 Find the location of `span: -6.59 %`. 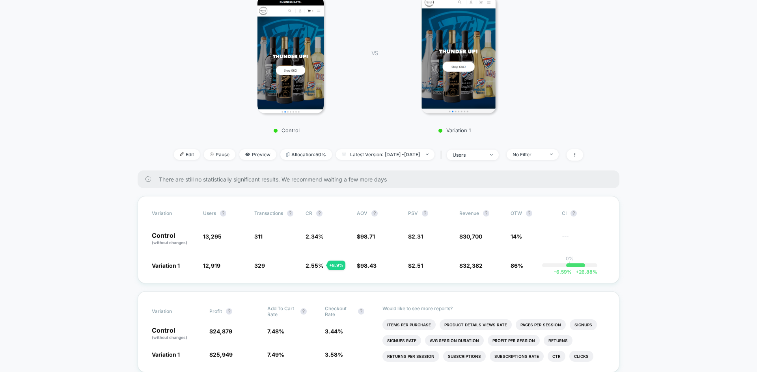

span: -6.59 % is located at coordinates (562, 272).